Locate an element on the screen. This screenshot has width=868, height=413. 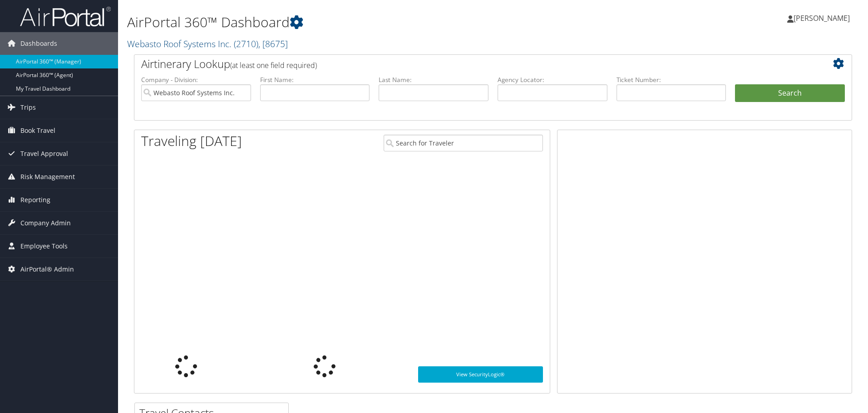
span: Risk Management is located at coordinates (48, 177).